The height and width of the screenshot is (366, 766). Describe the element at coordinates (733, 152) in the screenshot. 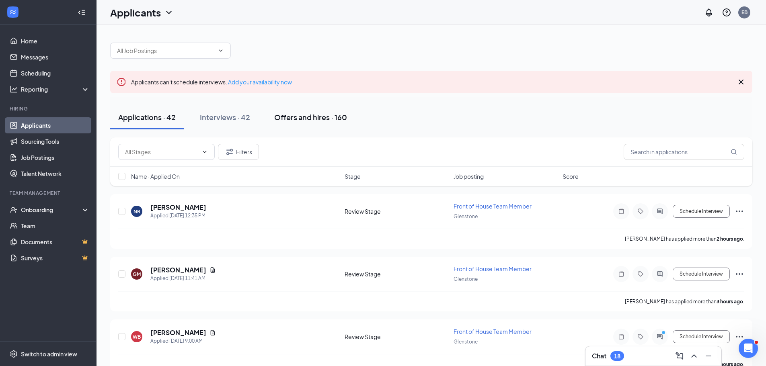

I see `svg: MagnifyingGlass` at that location.